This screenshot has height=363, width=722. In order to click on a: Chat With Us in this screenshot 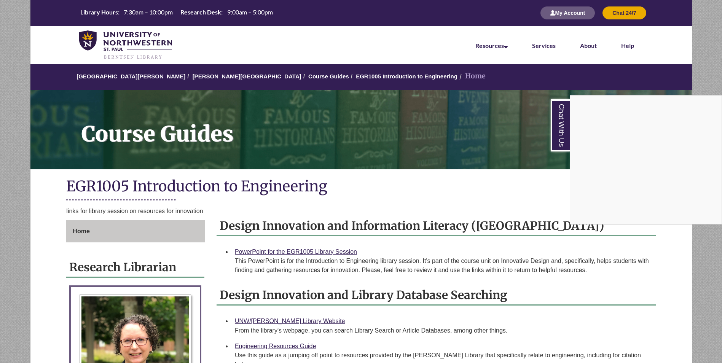, I will do `click(560, 125)`.